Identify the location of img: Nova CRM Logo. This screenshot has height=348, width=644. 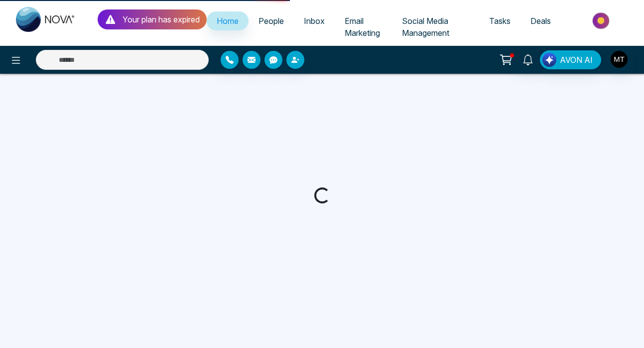
(45, 20).